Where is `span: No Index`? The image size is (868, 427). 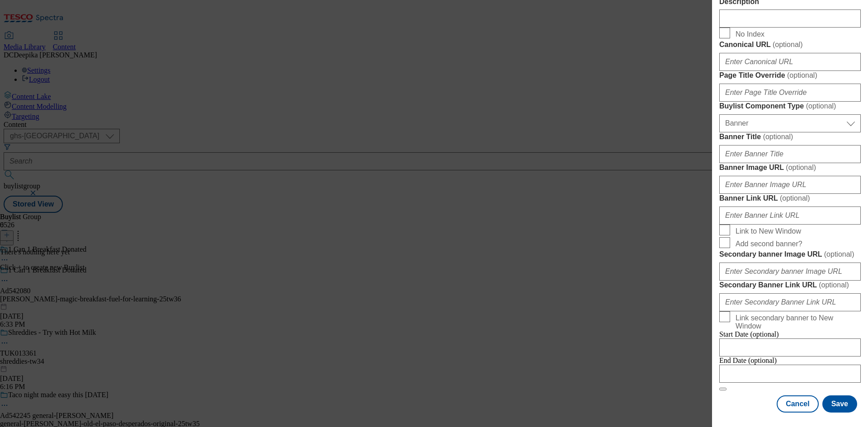 span: No Index is located at coordinates (750, 34).